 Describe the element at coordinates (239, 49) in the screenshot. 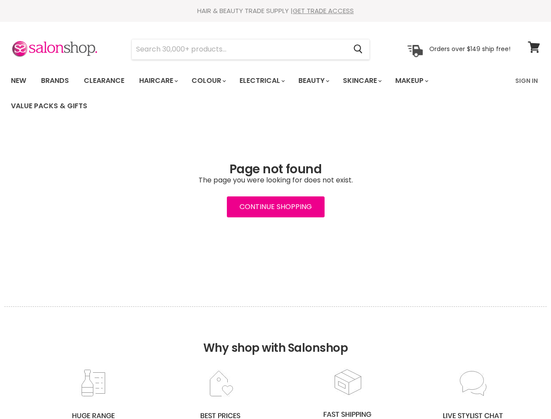

I see `input: Search` at that location.